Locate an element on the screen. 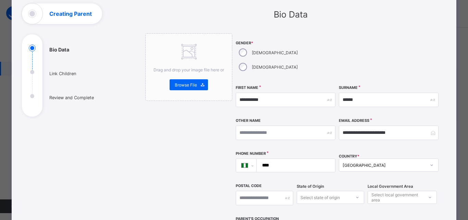  label: Surname is located at coordinates (348, 87).